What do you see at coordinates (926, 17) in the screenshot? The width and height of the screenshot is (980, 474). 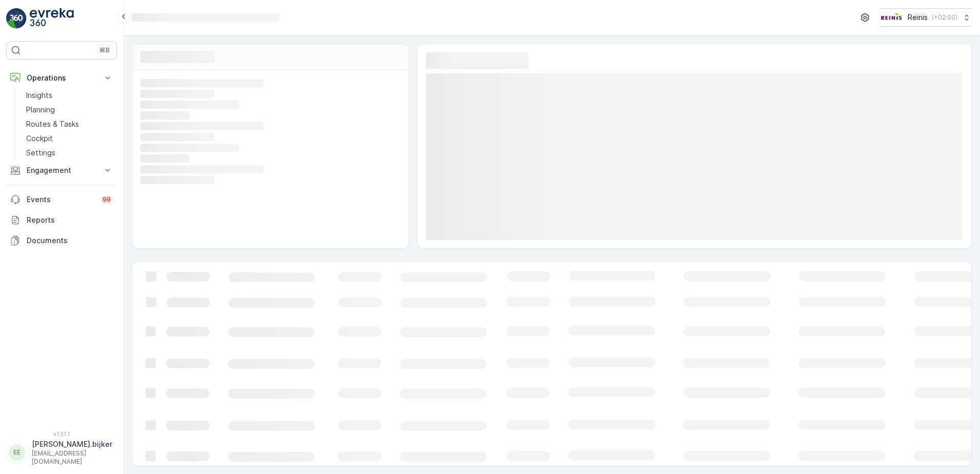 I see `button: Reinis(+02:00)` at bounding box center [926, 17].